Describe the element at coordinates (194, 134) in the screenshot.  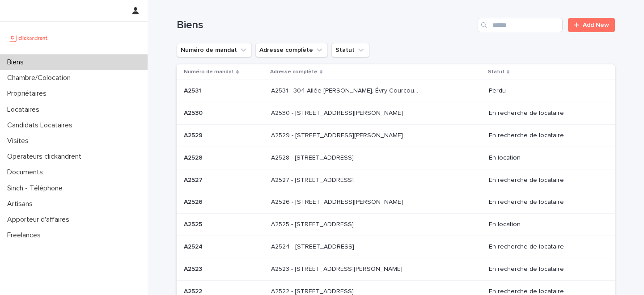
I see `p: A2529` at that location.